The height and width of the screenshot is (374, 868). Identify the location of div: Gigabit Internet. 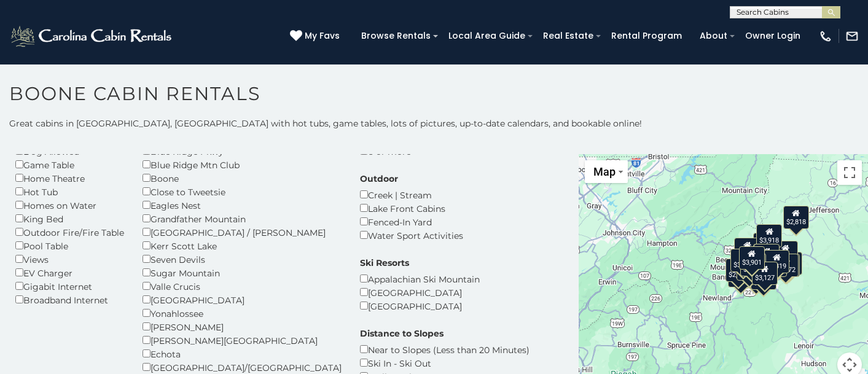
(70, 286).